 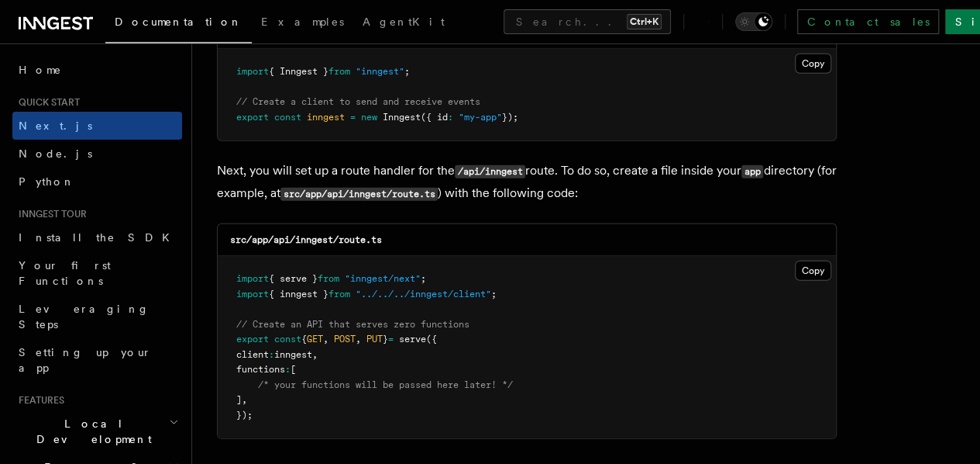 I want to click on kbd: Ctrl+K, so click(x=644, y=22).